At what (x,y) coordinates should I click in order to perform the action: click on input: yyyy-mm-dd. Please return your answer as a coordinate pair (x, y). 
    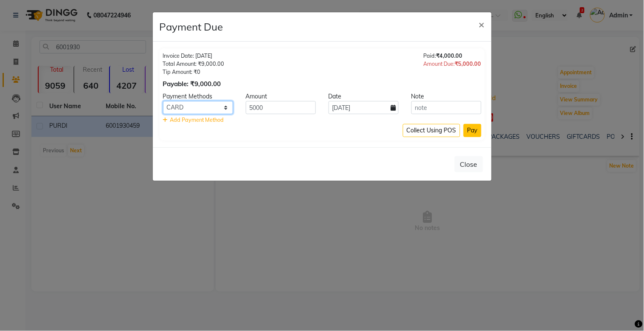
    Looking at the image, I should click on (363, 107).